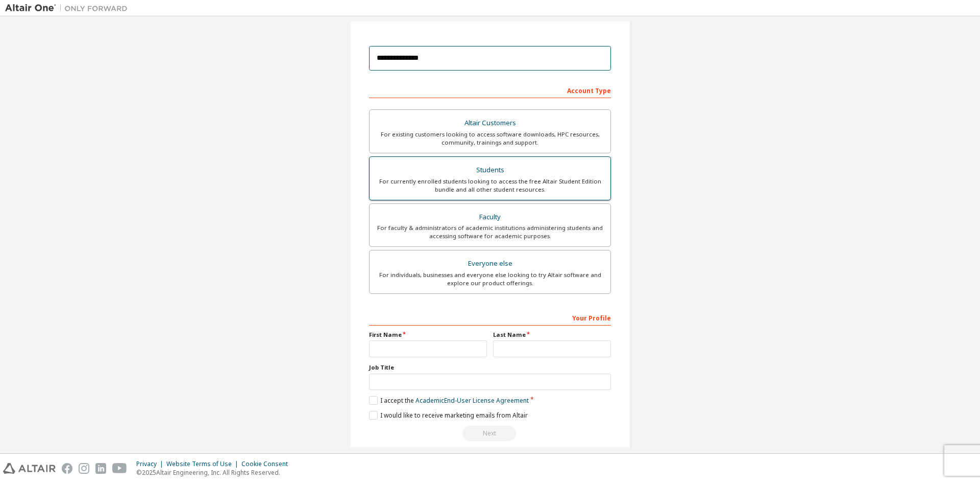 The width and height of the screenshot is (980, 483). What do you see at coordinates (428, 334) in the screenshot?
I see `label: First Name` at bounding box center [428, 334].